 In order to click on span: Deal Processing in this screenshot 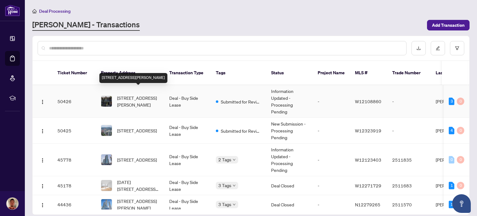, I will do `click(55, 11)`.